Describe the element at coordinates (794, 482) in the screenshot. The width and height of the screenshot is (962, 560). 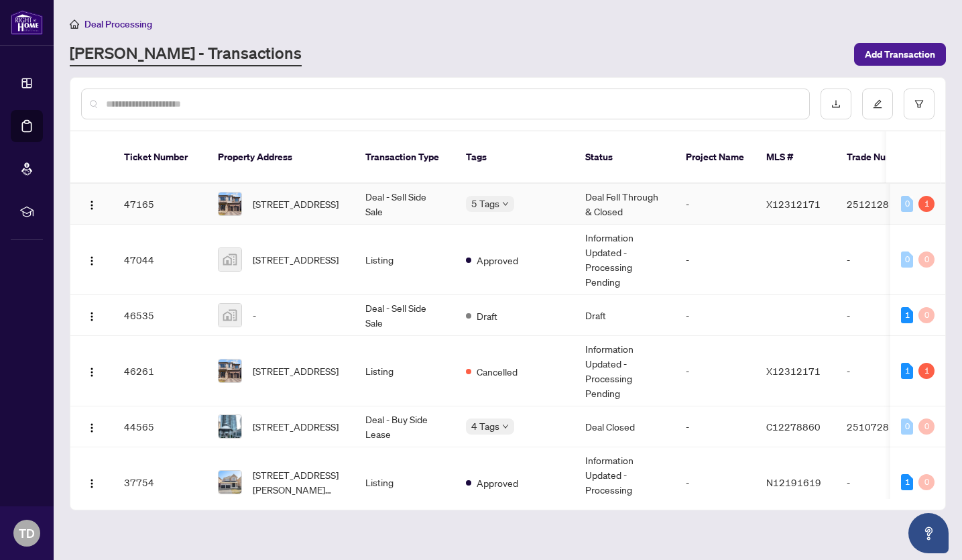
I see `span: N12191619` at that location.